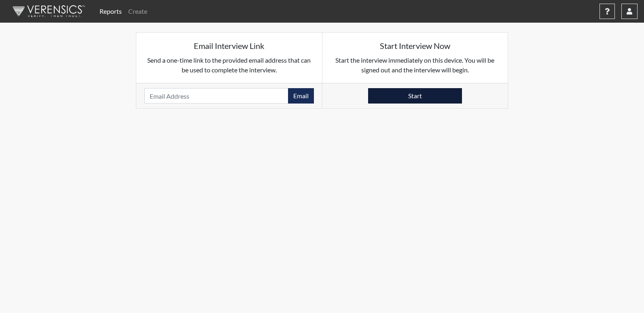  Describe the element at coordinates (229, 46) in the screenshot. I see `h5: Email Interview Link` at that location.